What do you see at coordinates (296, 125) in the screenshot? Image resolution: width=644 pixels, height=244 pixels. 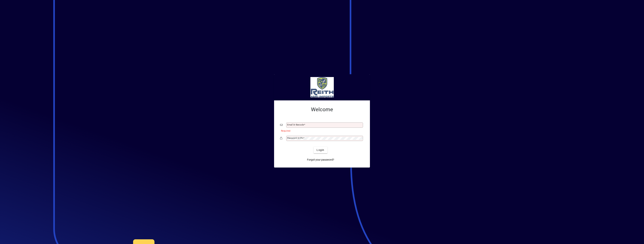 I see `mat-label: Email or Barcode` at bounding box center [296, 125].